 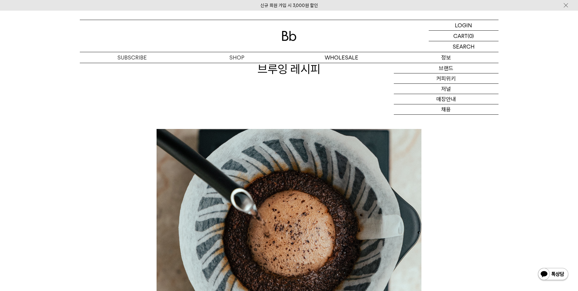 I want to click on img: 로고, so click(x=289, y=36).